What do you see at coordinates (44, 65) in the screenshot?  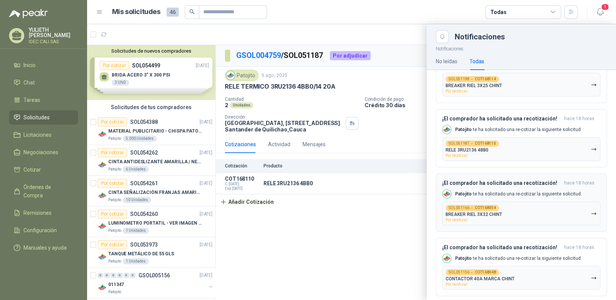 I see `a: Inicio` at bounding box center [44, 65].